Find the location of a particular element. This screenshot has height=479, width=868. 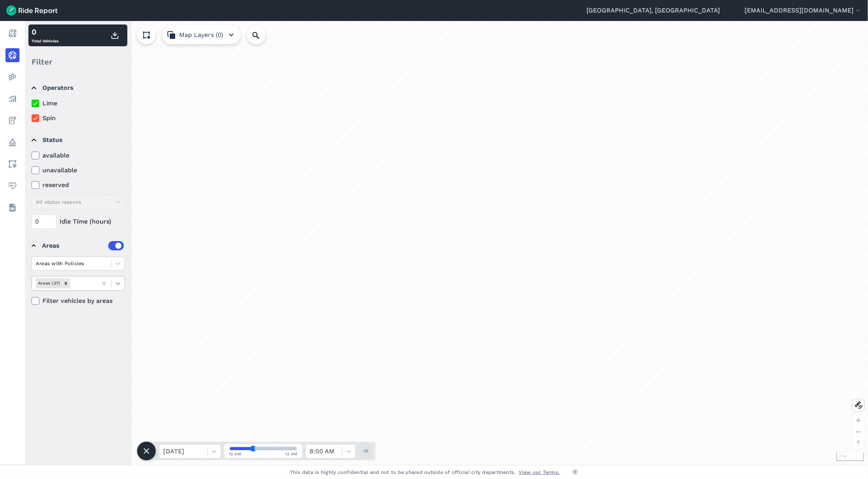

div: Remove Areas (37) is located at coordinates (66, 283).